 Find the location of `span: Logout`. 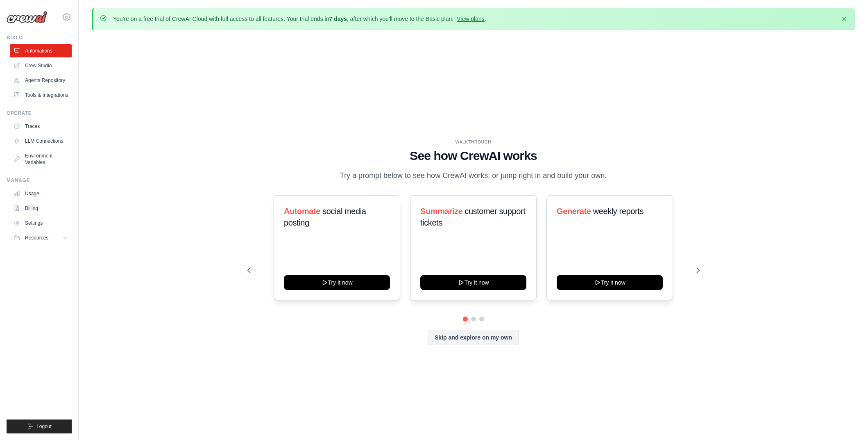

span: Logout is located at coordinates (44, 426).